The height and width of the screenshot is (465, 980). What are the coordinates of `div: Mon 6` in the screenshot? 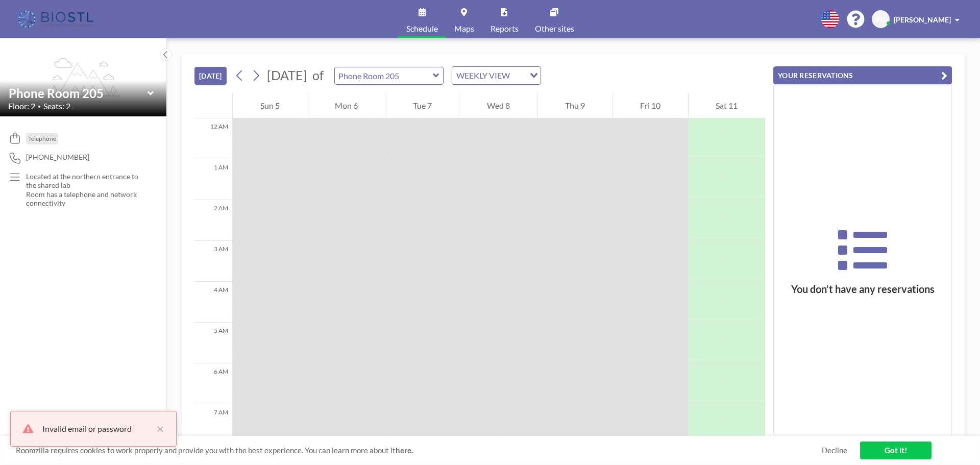 It's located at (346, 106).